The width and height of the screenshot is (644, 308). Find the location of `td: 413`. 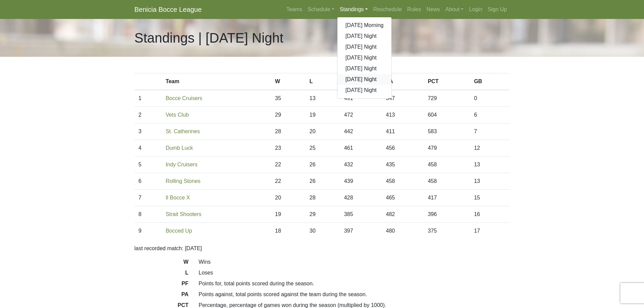

td: 413 is located at coordinates (403, 115).